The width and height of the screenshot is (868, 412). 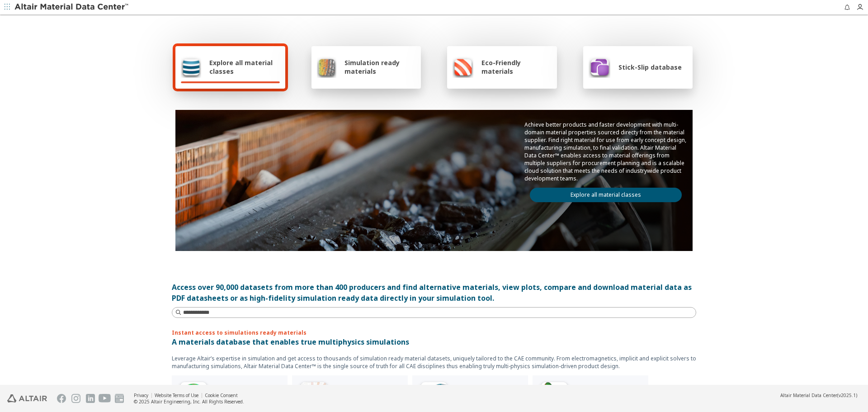 What do you see at coordinates (434, 292) in the screenshot?
I see `div: Access over 90,000 datasets from more than 400 producers and find alternative materials, view plo...` at bounding box center [434, 292].